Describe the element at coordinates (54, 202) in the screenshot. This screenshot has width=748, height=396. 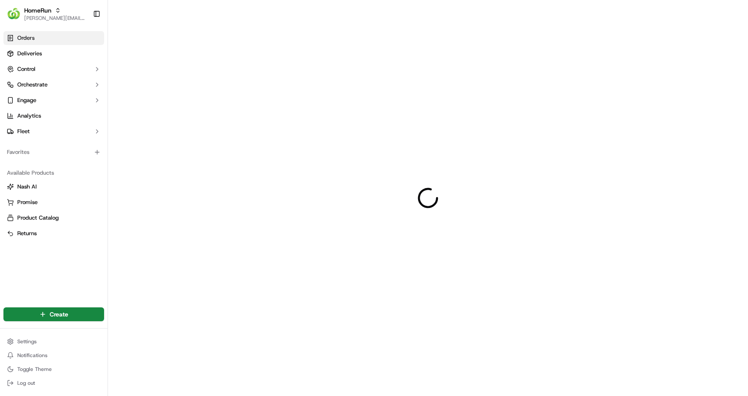
I see `button: Promise` at that location.